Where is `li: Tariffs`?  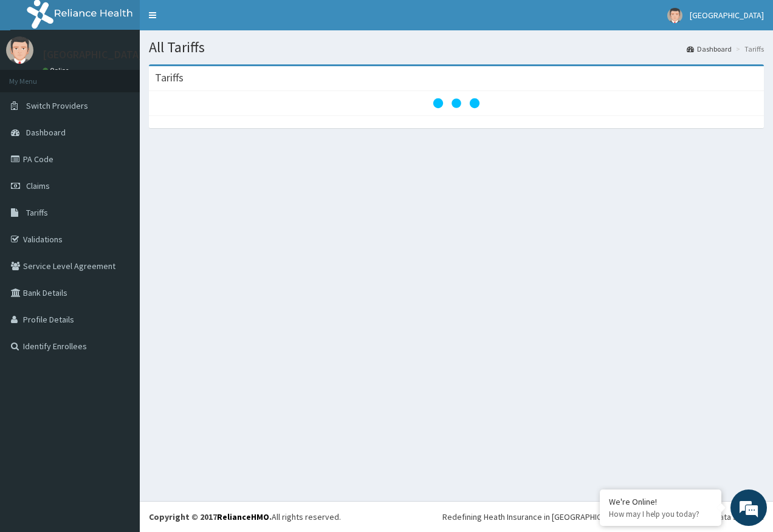 li: Tariffs is located at coordinates (748, 49).